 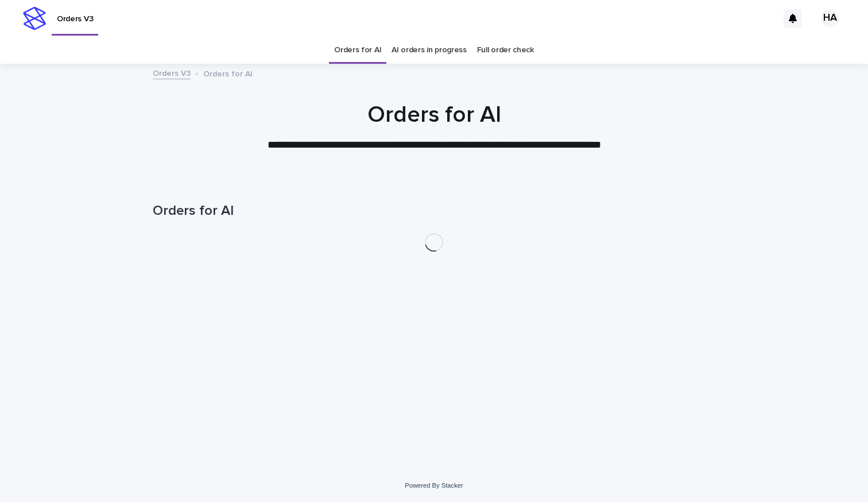 I want to click on a: Powered By Stacker, so click(x=433, y=486).